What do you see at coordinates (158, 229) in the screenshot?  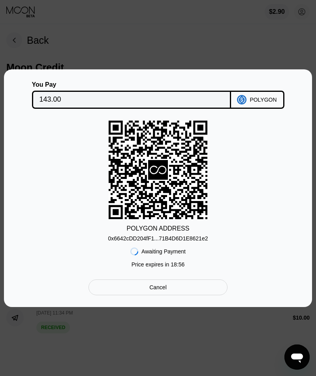 I see `div: POLYGON ADDRESS` at bounding box center [158, 229].